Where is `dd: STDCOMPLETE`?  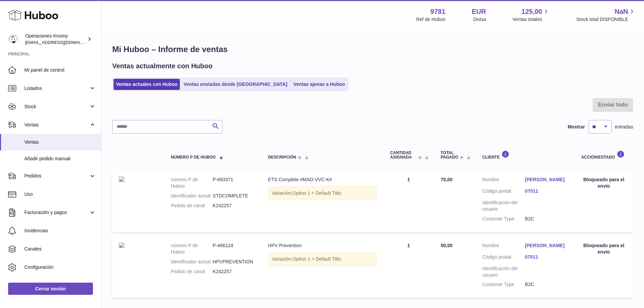
dd: STDCOMPLETE is located at coordinates (233, 196).